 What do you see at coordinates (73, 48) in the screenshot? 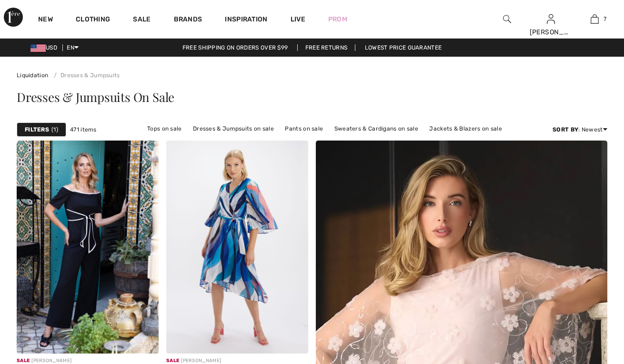
I see `span: EN` at bounding box center [73, 48].